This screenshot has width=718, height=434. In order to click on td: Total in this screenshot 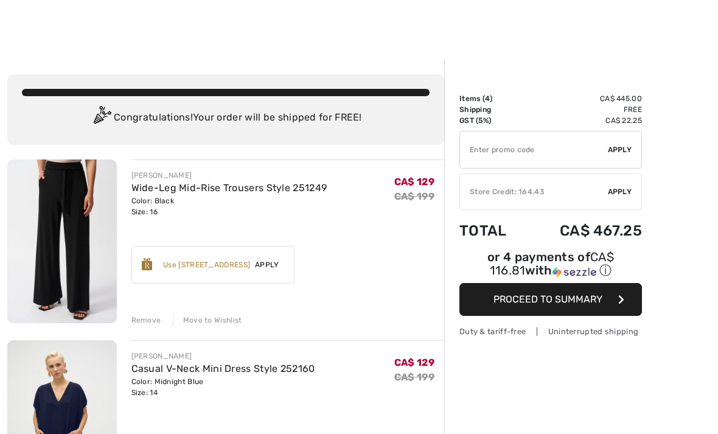, I will do `click(492, 231)`.